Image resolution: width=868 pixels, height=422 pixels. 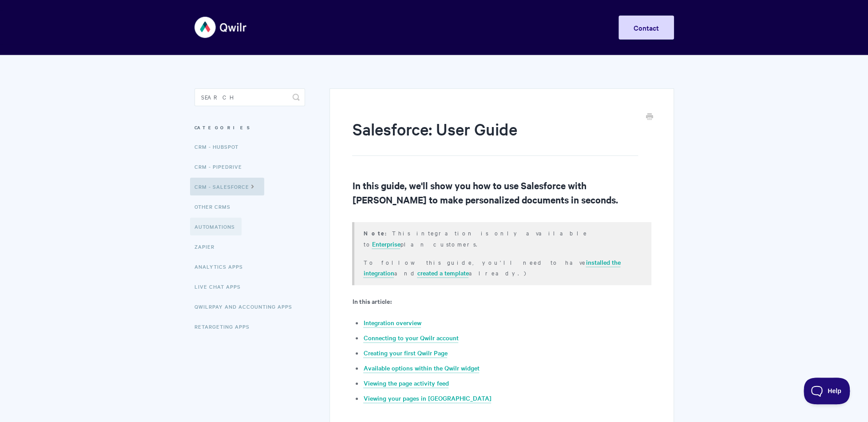 What do you see at coordinates (377, 233) in the screenshot?
I see `strong: Note:` at bounding box center [377, 233].